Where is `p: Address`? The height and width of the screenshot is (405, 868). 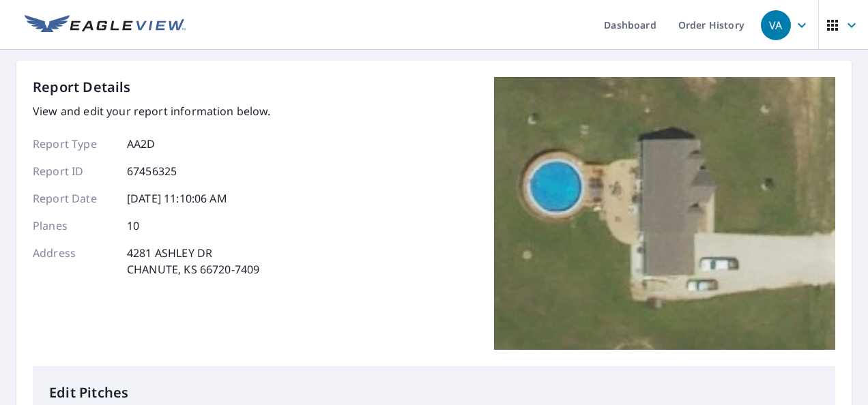
p: Address is located at coordinates (74, 261).